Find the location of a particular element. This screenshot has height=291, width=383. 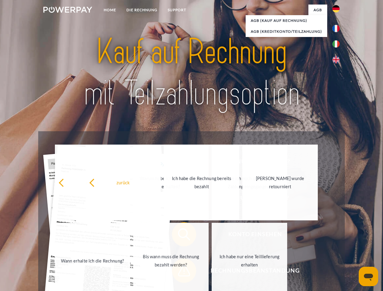

img: it is located at coordinates (336, 44).